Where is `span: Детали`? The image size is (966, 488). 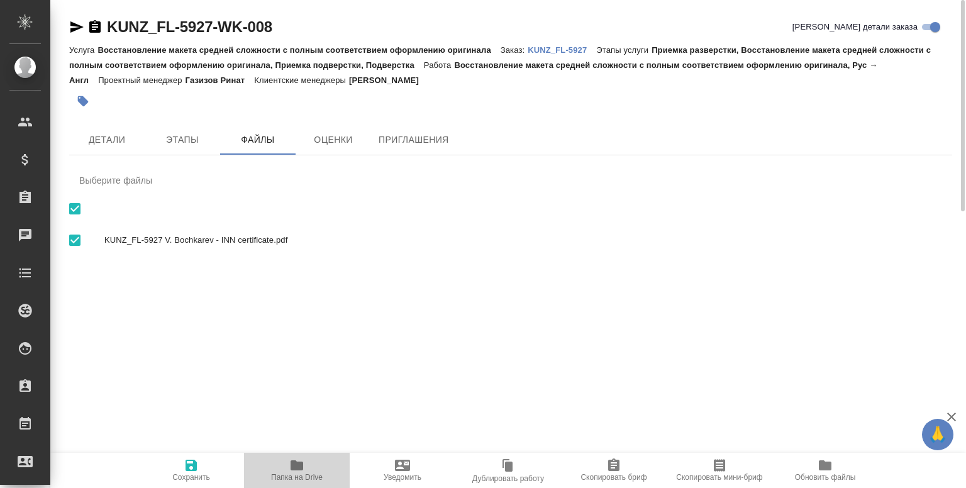 span: Детали is located at coordinates (107, 140).